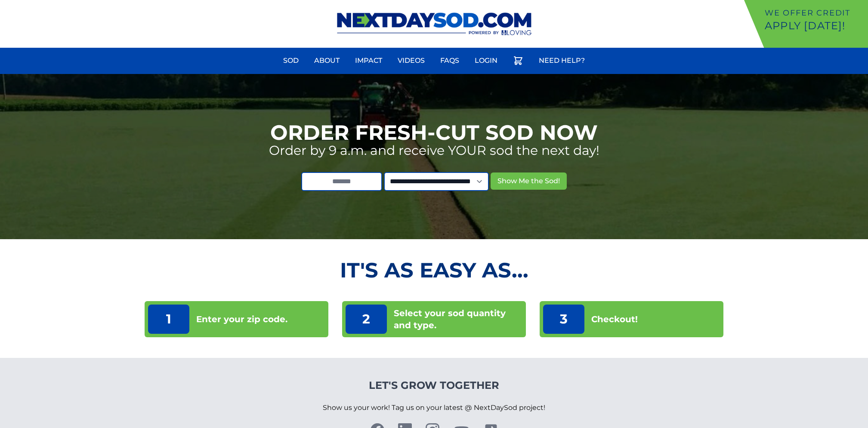 Image resolution: width=868 pixels, height=428 pixels. Describe the element at coordinates (434, 151) in the screenshot. I see `p: Order by 9 a.m. and receive YOUR sod the next day!` at that location.